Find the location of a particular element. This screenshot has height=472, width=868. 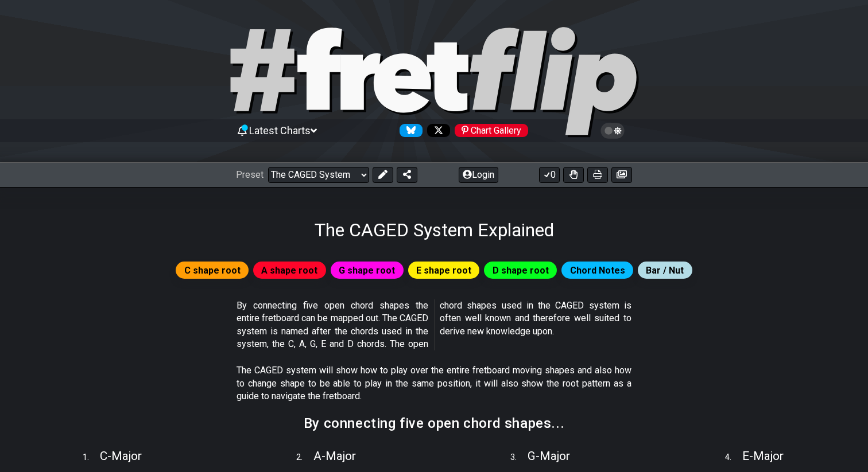

span: G shape root is located at coordinates (367, 270).